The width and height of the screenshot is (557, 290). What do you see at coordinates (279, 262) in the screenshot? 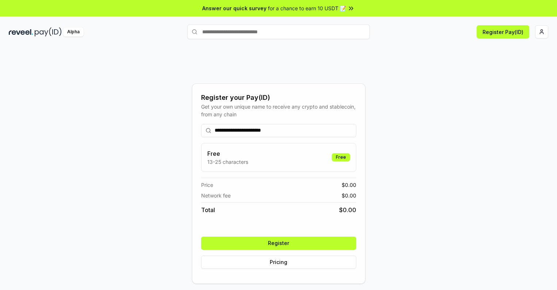
I see `button: Pricing` at bounding box center [279, 262].